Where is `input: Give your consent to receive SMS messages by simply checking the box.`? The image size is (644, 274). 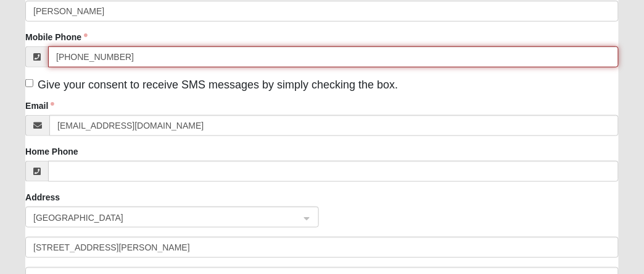 input: Give your consent to receive SMS messages by simply checking the box. is located at coordinates (29, 83).